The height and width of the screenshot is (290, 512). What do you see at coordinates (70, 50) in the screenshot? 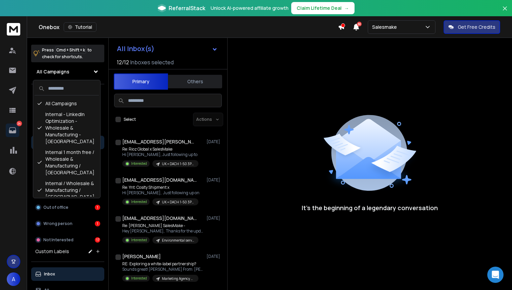
I see `span: Cmd + Shift + k` at bounding box center [70, 50].